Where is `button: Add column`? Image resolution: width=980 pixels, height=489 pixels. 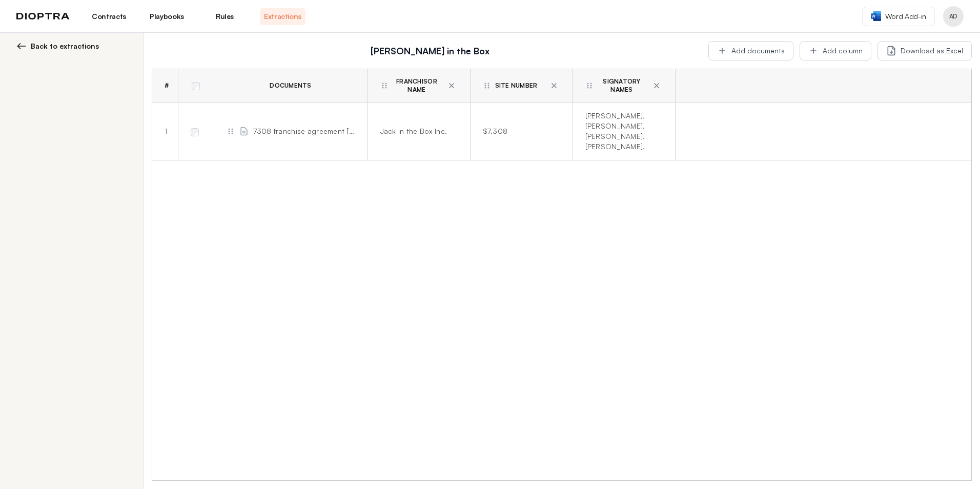 button: Add column is located at coordinates (836, 51).